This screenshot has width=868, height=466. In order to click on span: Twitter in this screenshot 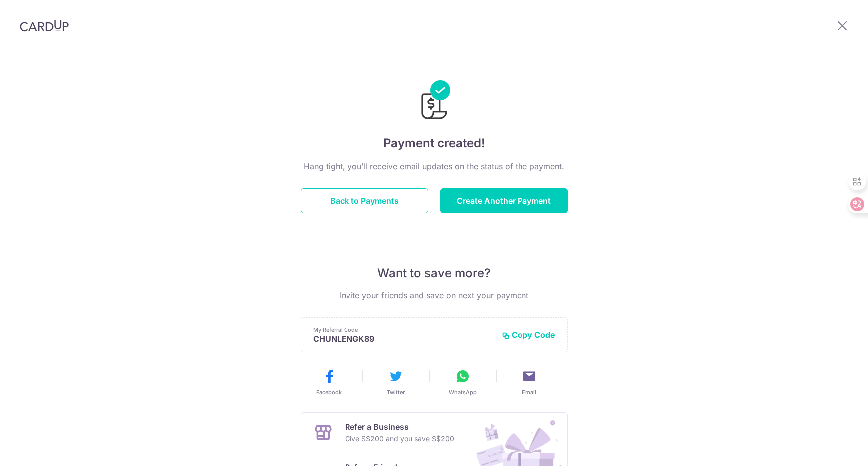, I will do `click(396, 392)`.